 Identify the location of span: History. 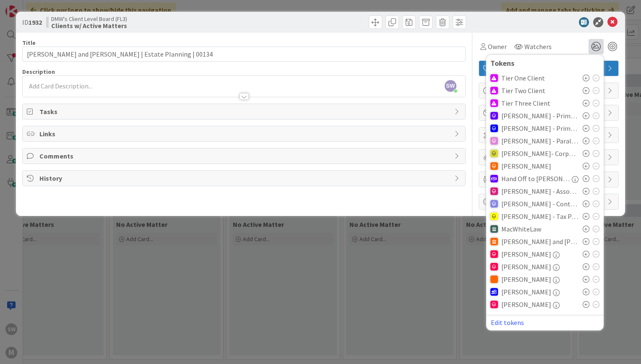
(245, 178).